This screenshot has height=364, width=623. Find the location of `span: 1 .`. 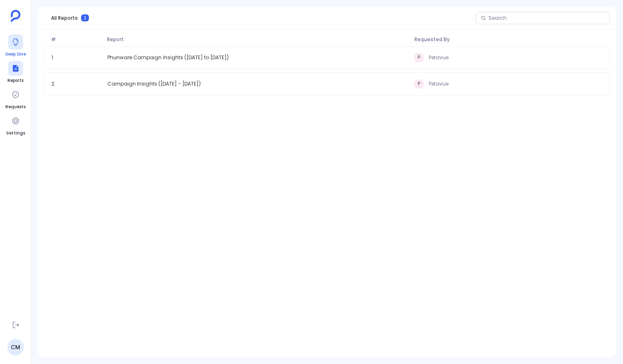

span: 1 . is located at coordinates (76, 58).